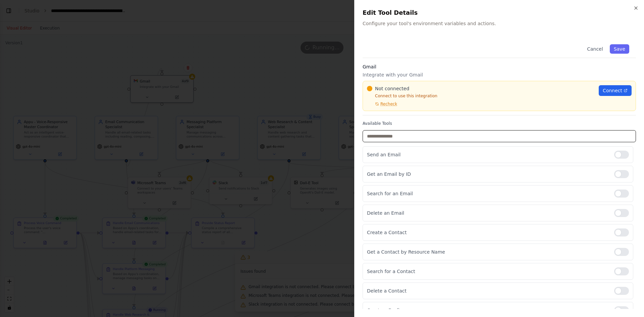  I want to click on p: Delete a Contact, so click(487, 291).